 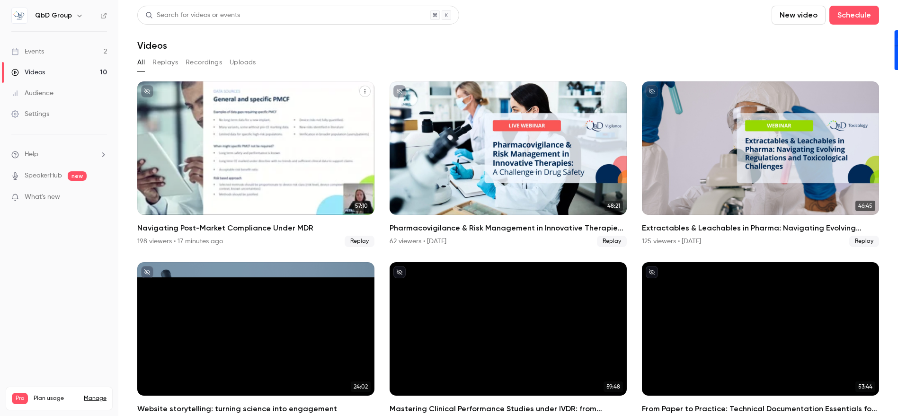 I want to click on h2: From Paper to Practice: Technical Documentation Essentials for Medical Device Software, so click(x=760, y=409).